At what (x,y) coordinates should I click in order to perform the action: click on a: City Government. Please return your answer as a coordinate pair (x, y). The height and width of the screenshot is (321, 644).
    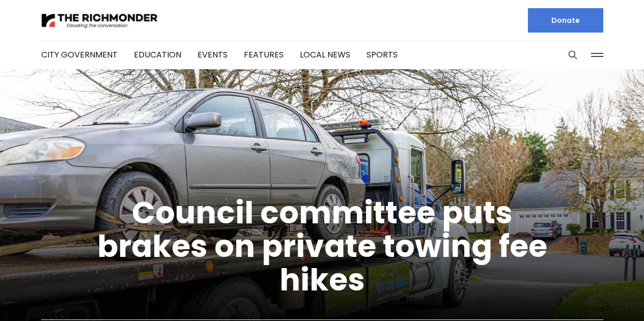
    Looking at the image, I should click on (79, 54).